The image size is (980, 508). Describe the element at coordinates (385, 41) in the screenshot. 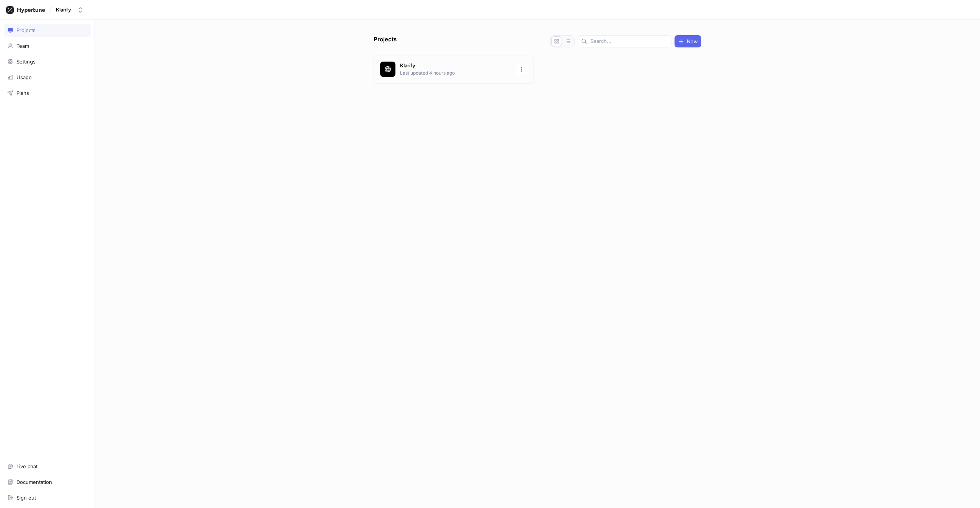

I see `p: Projects` at that location.